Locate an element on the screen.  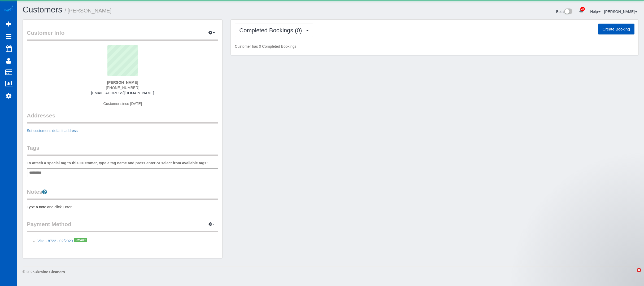
a: Beta is located at coordinates (564, 12).